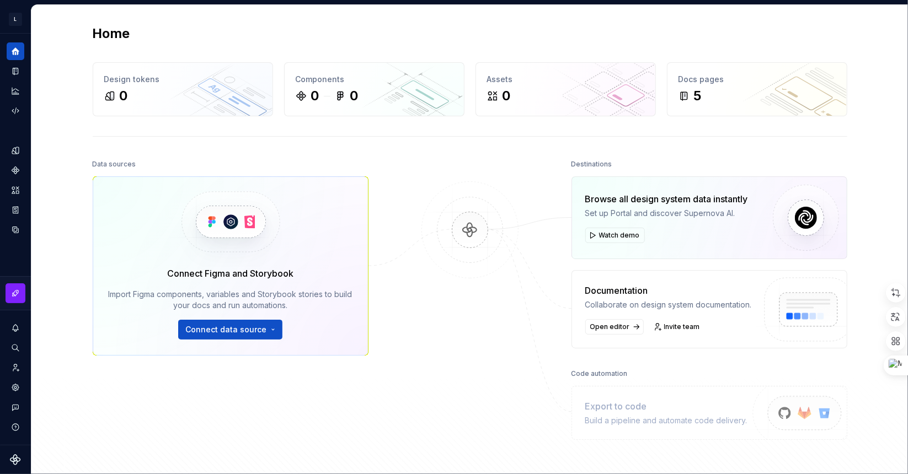  I want to click on a: Assets, so click(15, 190).